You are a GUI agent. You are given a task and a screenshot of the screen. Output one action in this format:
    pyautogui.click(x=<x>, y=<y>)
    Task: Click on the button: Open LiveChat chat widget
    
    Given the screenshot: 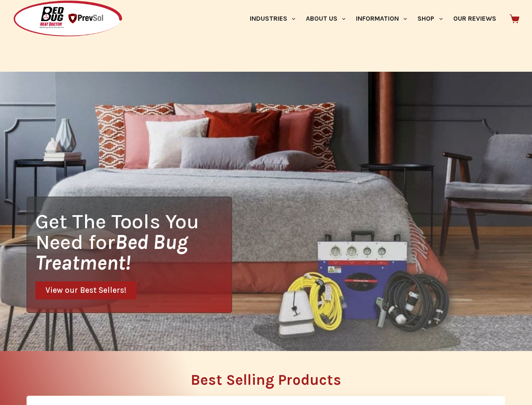 What is the action you would take?
    pyautogui.click(x=19, y=16)
    